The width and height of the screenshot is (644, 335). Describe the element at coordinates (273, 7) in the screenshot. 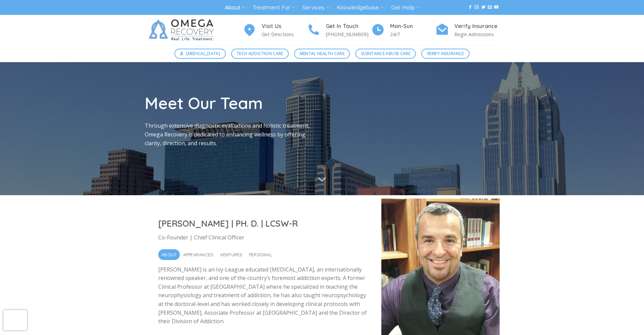

I see `a: Treatment For` at that location.